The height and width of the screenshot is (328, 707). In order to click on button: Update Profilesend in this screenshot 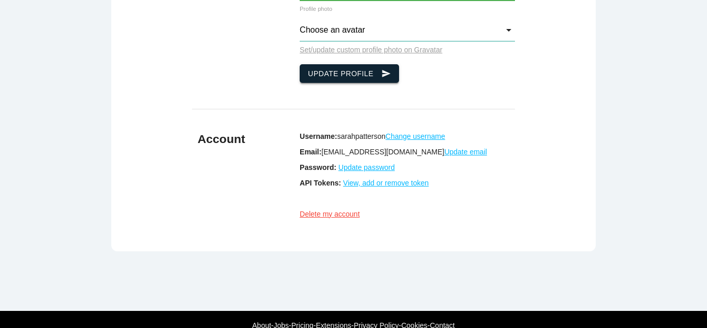, I will do `click(349, 73)`.